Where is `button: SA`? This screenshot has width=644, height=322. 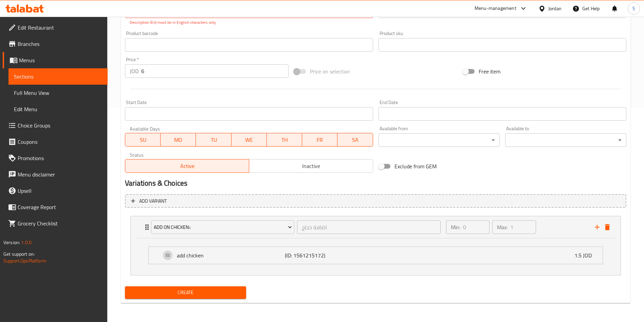 button: SA is located at coordinates (355, 139).